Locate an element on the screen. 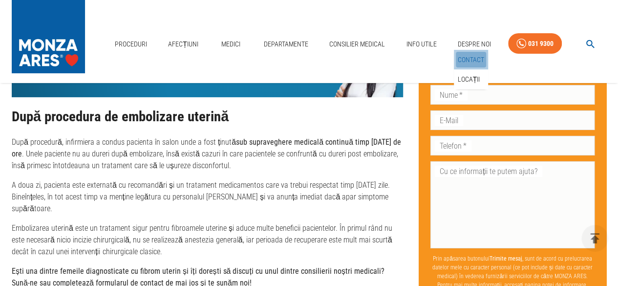 The image size is (618, 286). a: 031 9300 is located at coordinates (535, 43).